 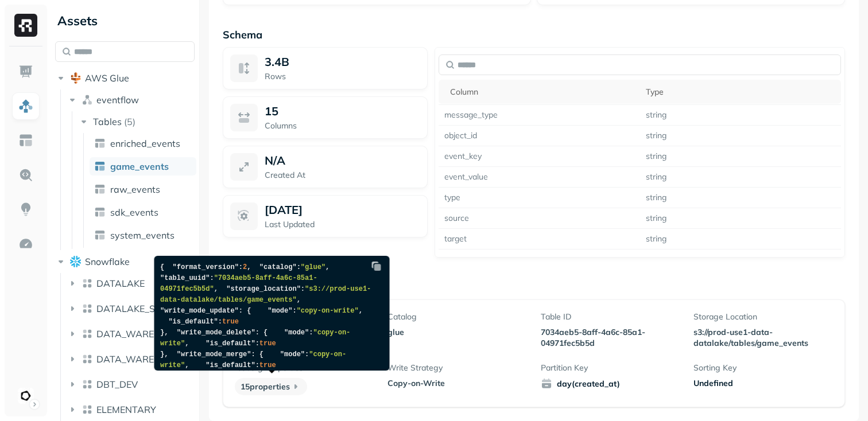 I want to click on span: eventflow, so click(x=118, y=100).